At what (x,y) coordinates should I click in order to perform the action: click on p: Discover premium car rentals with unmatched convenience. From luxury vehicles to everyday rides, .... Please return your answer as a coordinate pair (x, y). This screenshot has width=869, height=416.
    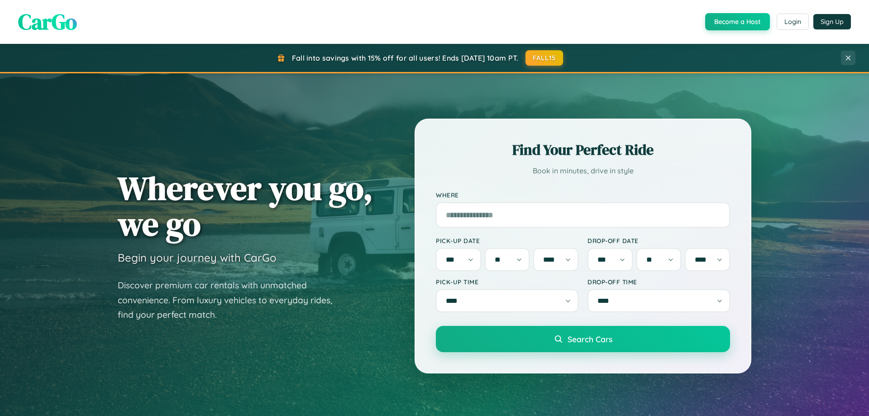
    Looking at the image, I should click on (231, 300).